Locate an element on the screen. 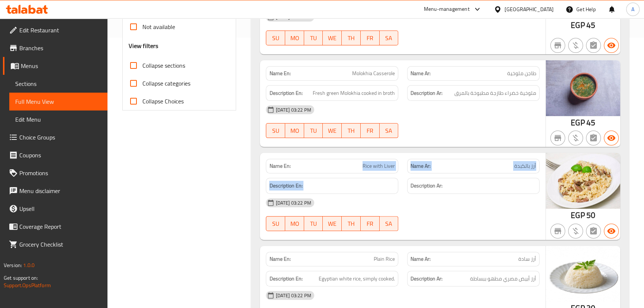  a: Edit Menu is located at coordinates (59, 119).